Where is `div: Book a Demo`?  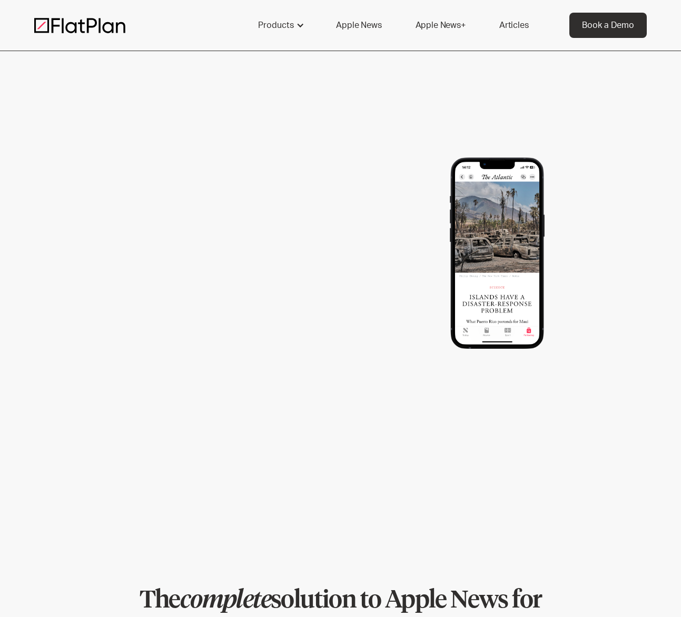
div: Book a Demo is located at coordinates (608, 25).